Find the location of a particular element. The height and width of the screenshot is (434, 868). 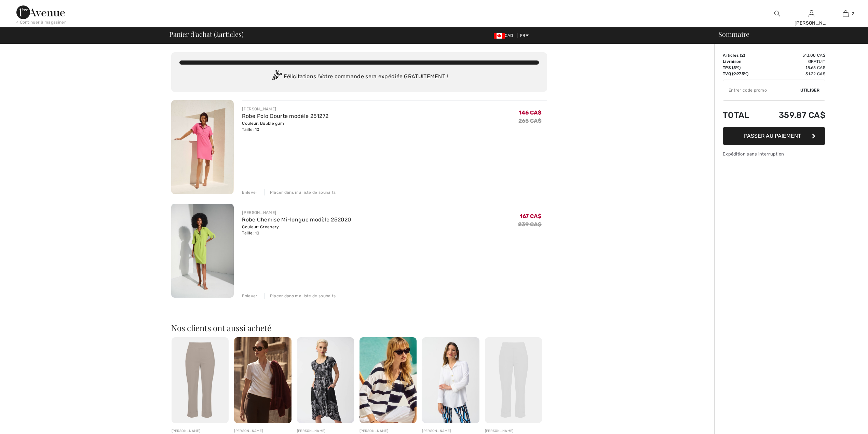

span: 146 CA$ is located at coordinates (530, 112).